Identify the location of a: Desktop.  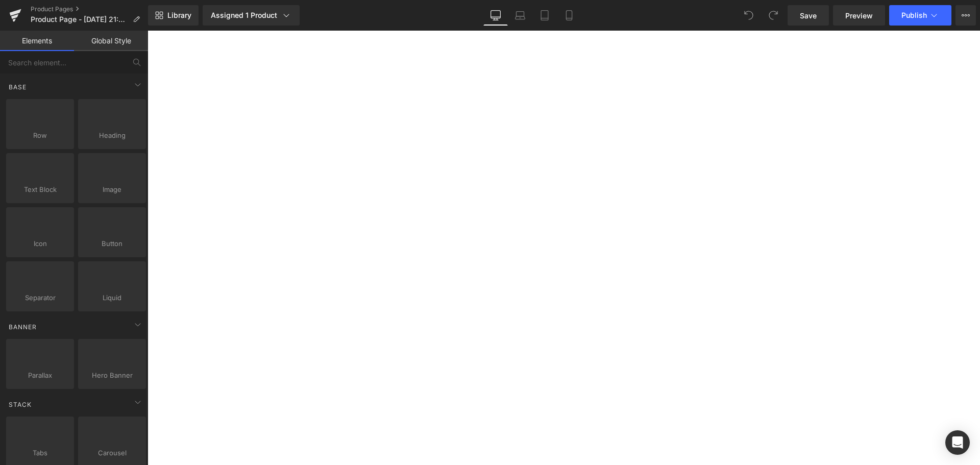
(495, 16).